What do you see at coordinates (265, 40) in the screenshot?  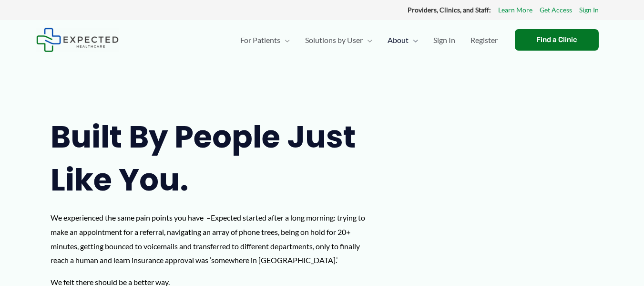 I see `a: For PatientsMenu Toggle` at bounding box center [265, 40].